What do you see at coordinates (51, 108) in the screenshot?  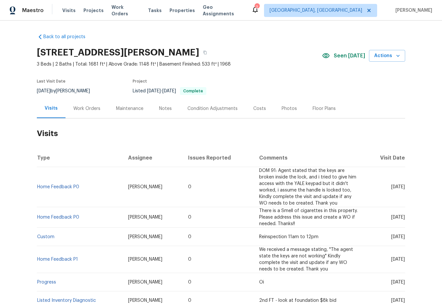 I see `div: Visits` at bounding box center [51, 108].